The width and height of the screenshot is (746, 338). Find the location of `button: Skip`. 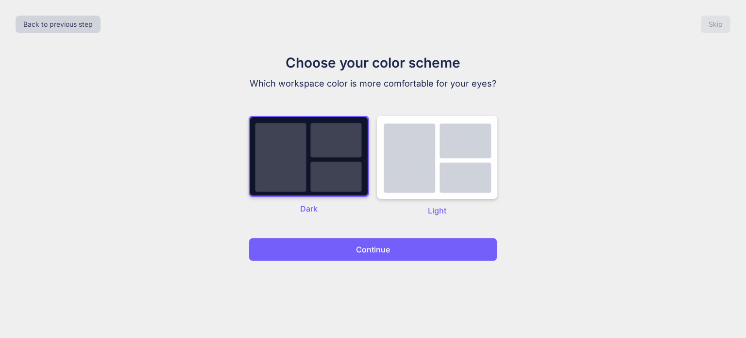

button: Skip is located at coordinates (716, 24).